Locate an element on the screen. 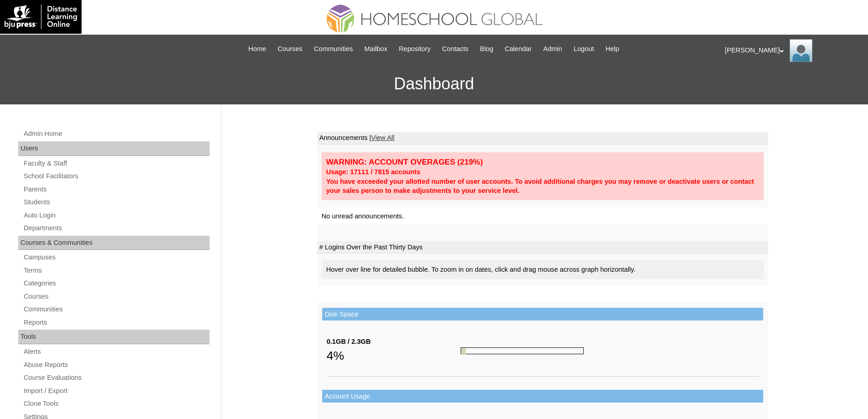  div: 4% is located at coordinates (394, 355).